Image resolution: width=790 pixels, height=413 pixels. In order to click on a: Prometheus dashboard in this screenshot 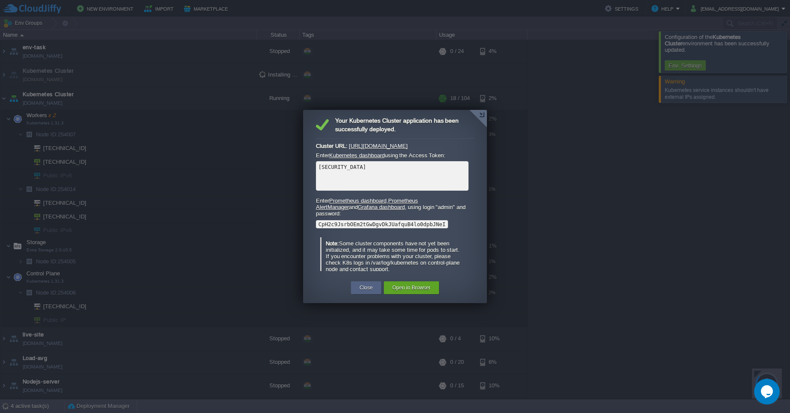, I will do `click(358, 201)`.